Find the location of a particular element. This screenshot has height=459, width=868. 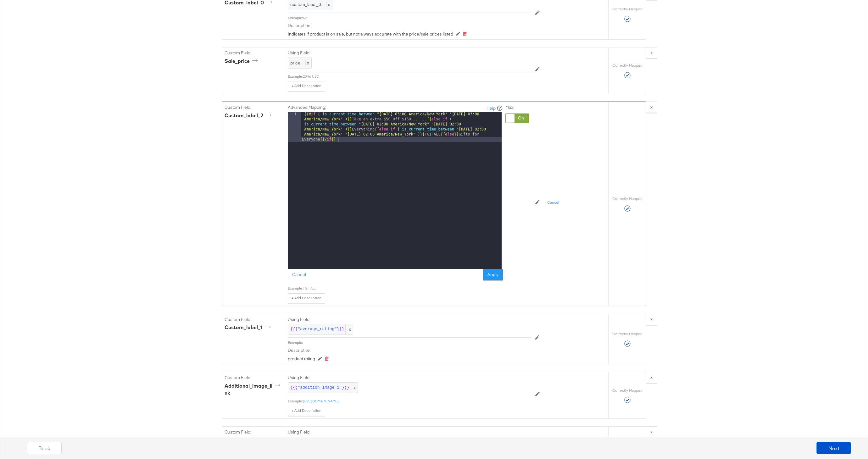

button: Next is located at coordinates (834, 448).